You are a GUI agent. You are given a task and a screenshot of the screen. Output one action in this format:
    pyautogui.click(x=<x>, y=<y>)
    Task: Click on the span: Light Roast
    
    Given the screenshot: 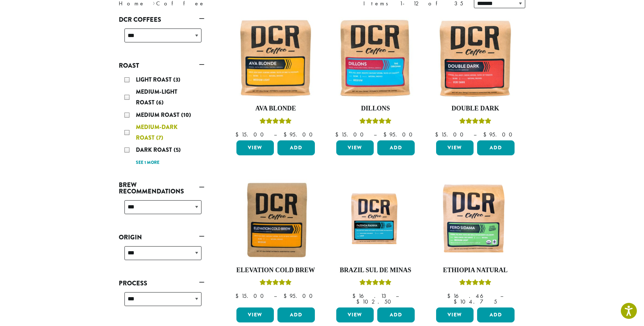 What is the action you would take?
    pyautogui.click(x=154, y=79)
    